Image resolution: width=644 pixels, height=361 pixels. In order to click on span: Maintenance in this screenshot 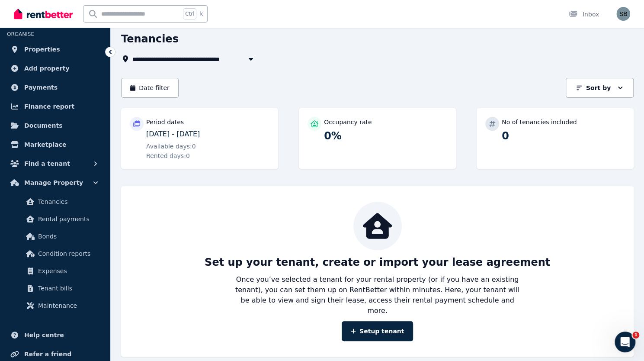, I will do `click(67, 306)`.